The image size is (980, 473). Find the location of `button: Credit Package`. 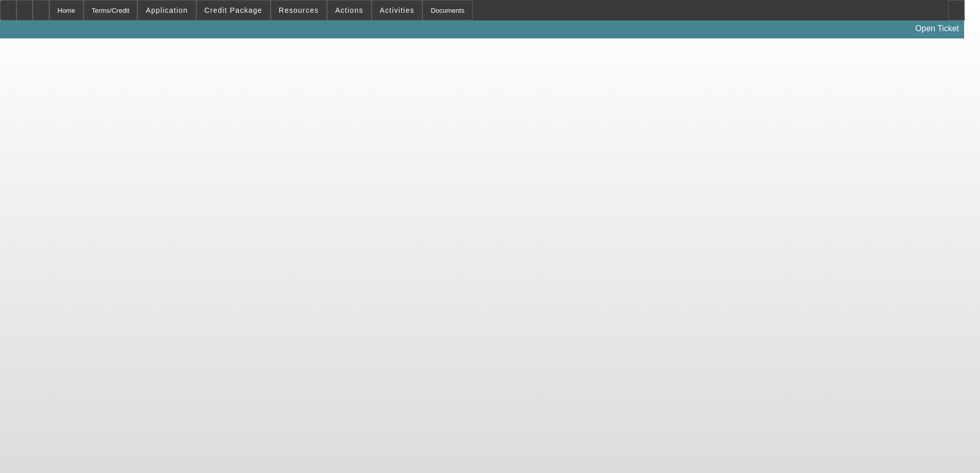

button: Credit Package is located at coordinates (233, 10).